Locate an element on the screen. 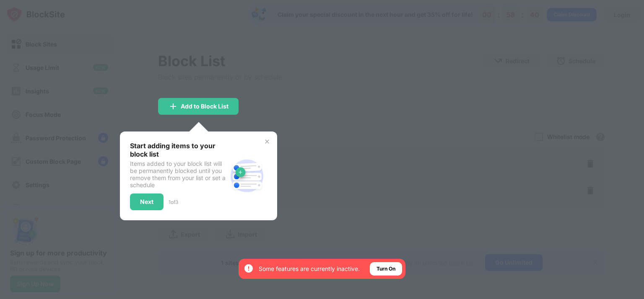 This screenshot has width=644, height=299. img: error-circle-white.svg is located at coordinates (249, 268).